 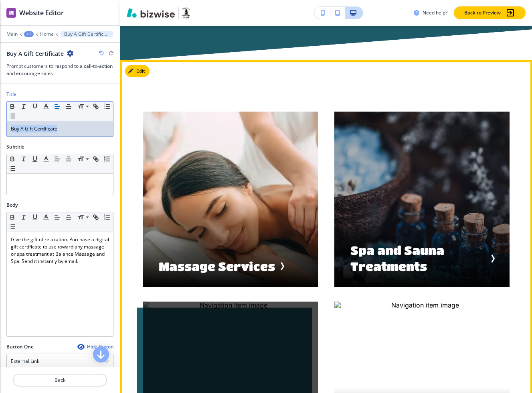 I want to click on button: Back to Preview, so click(x=489, y=13).